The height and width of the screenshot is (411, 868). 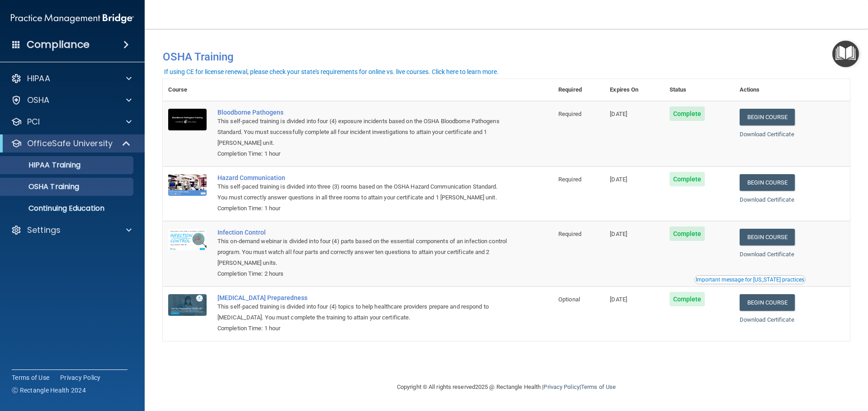 I want to click on a: PCI, so click(x=71, y=122).